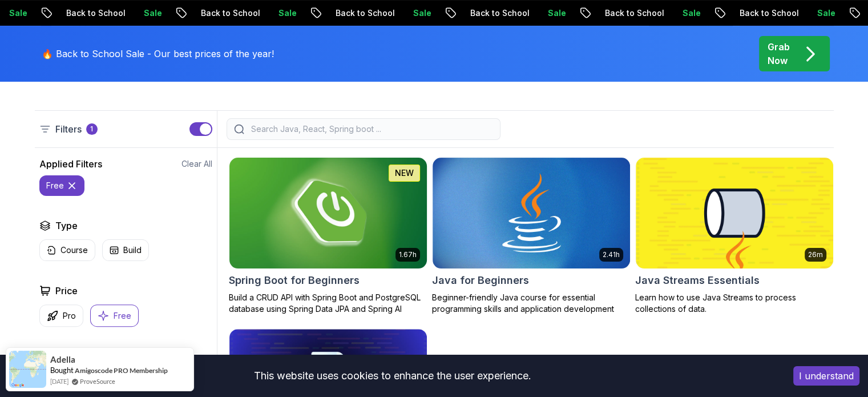  Describe the element at coordinates (734, 213) in the screenshot. I see `img: Java Streams Essentials card` at that location.